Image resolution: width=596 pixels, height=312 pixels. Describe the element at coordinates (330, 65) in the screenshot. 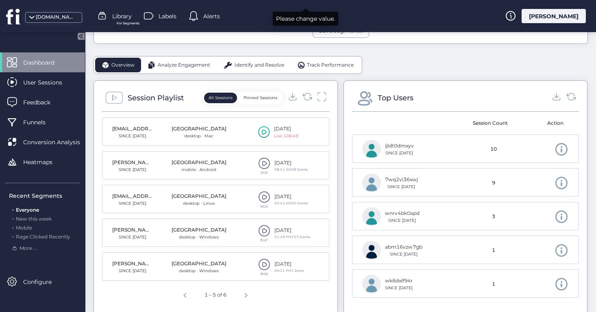

I see `span: Track Performance` at that location.